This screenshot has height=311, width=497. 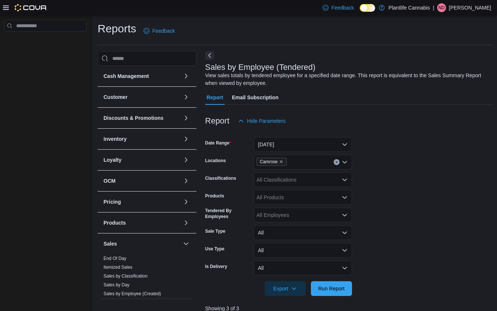 What do you see at coordinates (442, 8) in the screenshot?
I see `div: Nick Dickson` at bounding box center [442, 8].